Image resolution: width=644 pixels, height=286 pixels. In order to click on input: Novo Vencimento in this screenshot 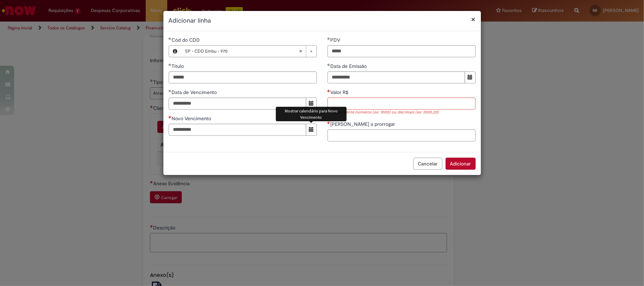, I will do `click(238, 129)`.